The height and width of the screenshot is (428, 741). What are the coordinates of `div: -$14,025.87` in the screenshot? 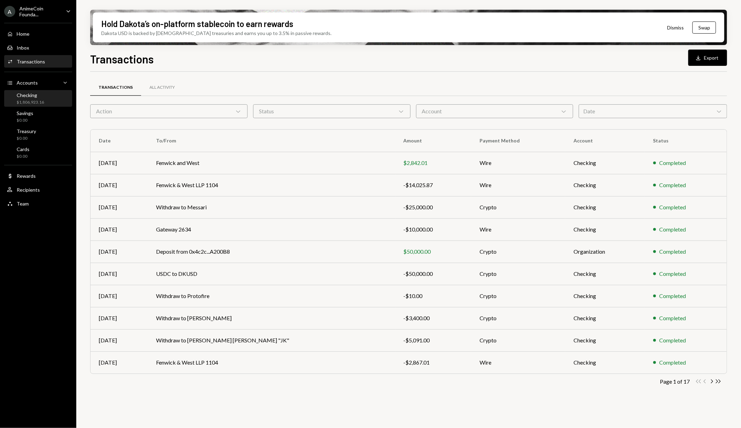 It's located at (433, 185).